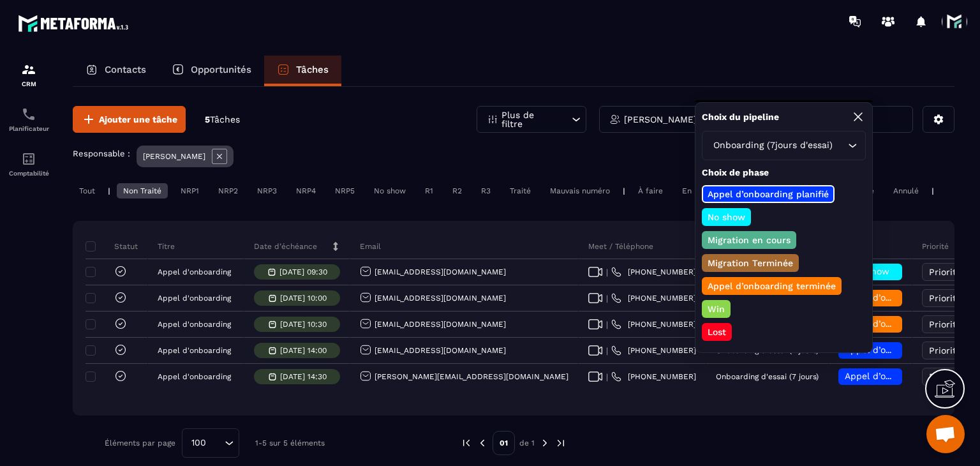 The image size is (980, 466). Describe the element at coordinates (101, 153) in the screenshot. I see `p: Responsable :` at that location.